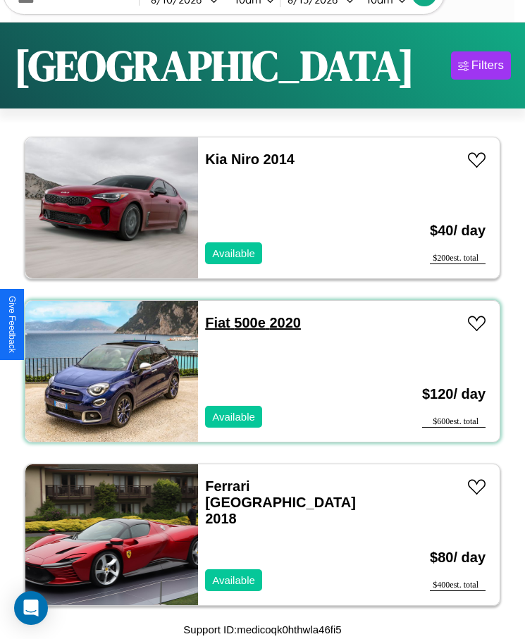 The height and width of the screenshot is (639, 525). What do you see at coordinates (481, 66) in the screenshot?
I see `button: Filters` at bounding box center [481, 66].